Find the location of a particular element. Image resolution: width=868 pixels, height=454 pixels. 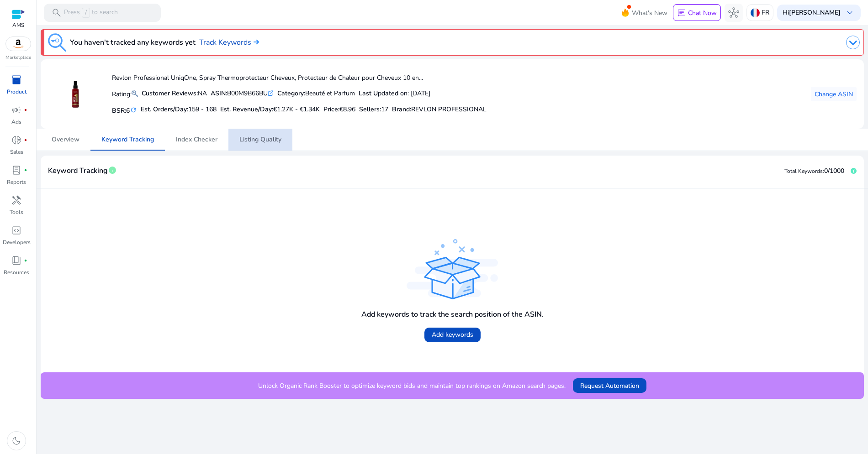

b: Last Updated on is located at coordinates (383, 93).